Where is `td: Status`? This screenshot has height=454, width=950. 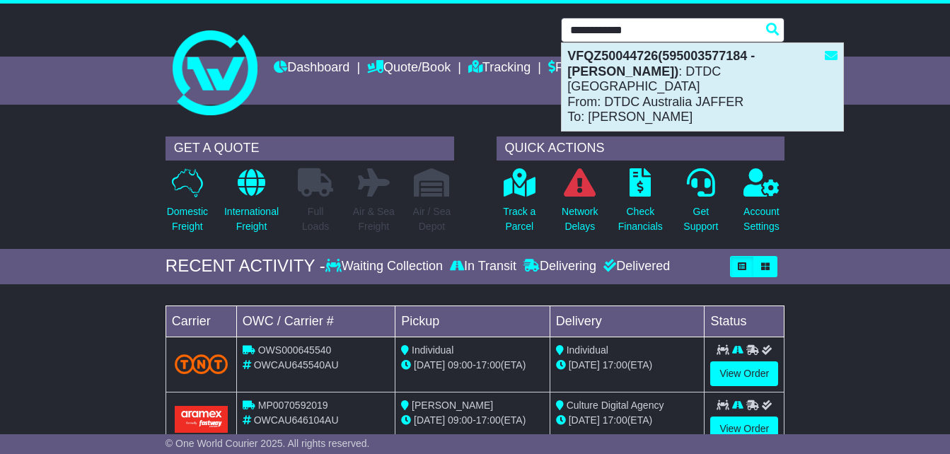
td: Status is located at coordinates (744, 321).